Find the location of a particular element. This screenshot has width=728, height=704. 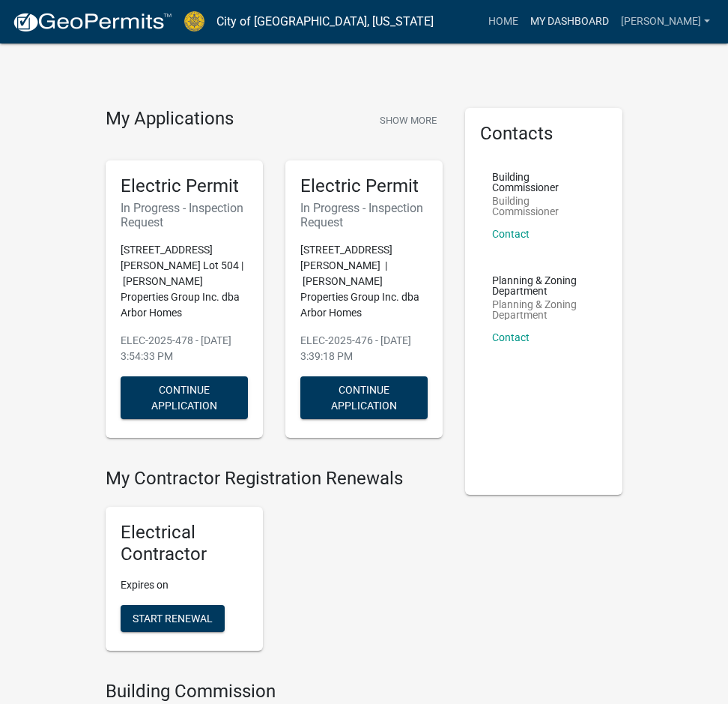

h5: Electrical Contractor is located at coordinates (184, 544).